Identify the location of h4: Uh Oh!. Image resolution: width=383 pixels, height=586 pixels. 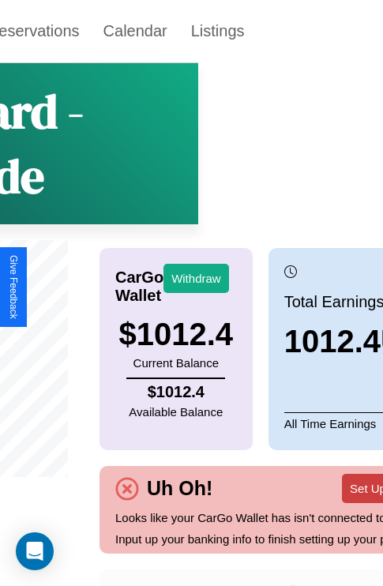
(179, 488).